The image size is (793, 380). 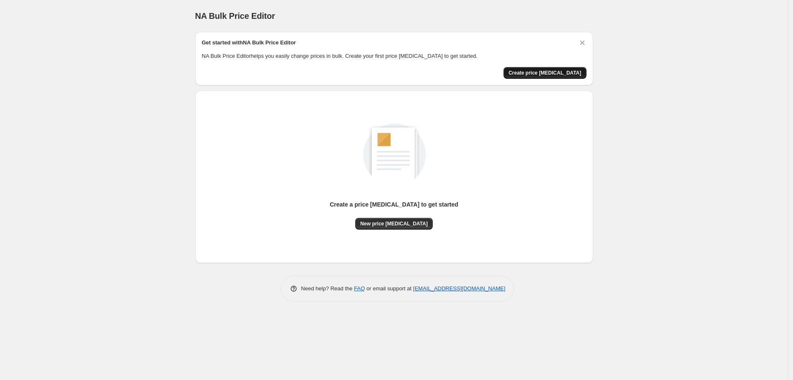 What do you see at coordinates (394, 56) in the screenshot?
I see `p: NA Bulk Price Editor helps you easily change prices in bulk. Create your first price [MEDICAL_DAT...` at bounding box center [394, 56].